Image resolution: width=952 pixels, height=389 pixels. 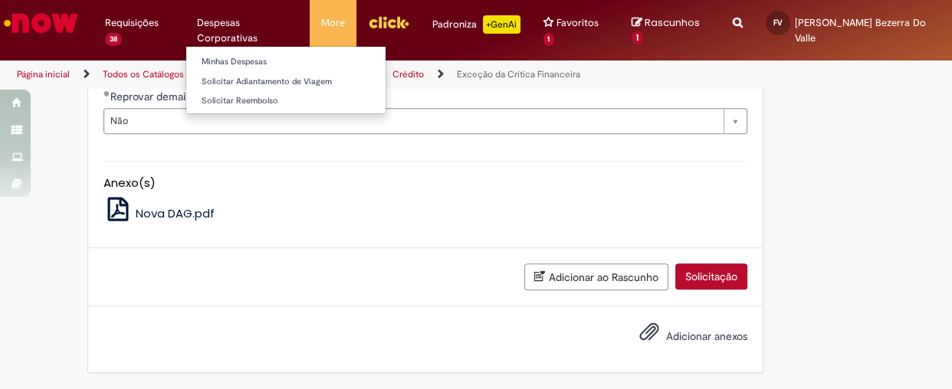 I want to click on span: 38, so click(x=113, y=39).